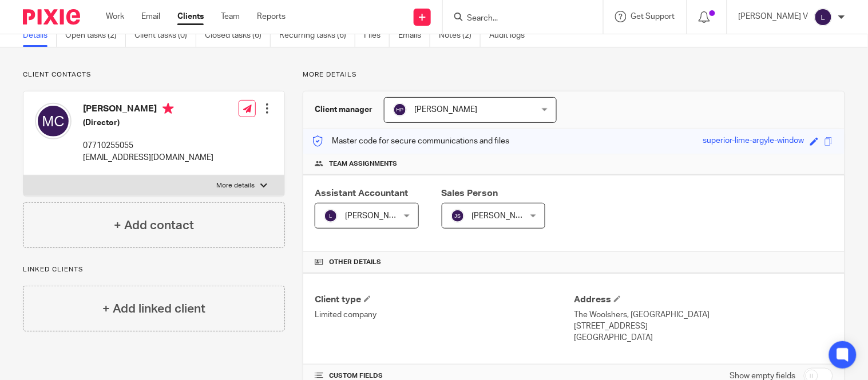 This screenshot has height=380, width=868. Describe the element at coordinates (361, 193) in the screenshot. I see `span: Assistant Accountant` at that location.